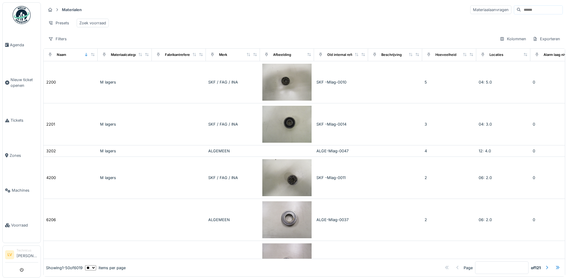  Describe the element at coordinates (22, 15) in the screenshot. I see `img: Badge_color-CXgf-gQk.svg` at that location.